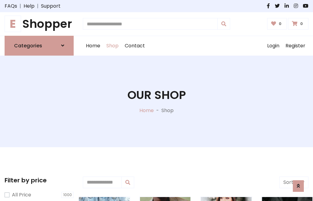 This screenshot has width=313, height=201. What do you see at coordinates (168, 111) in the screenshot?
I see `p: Shop` at bounding box center [168, 111].